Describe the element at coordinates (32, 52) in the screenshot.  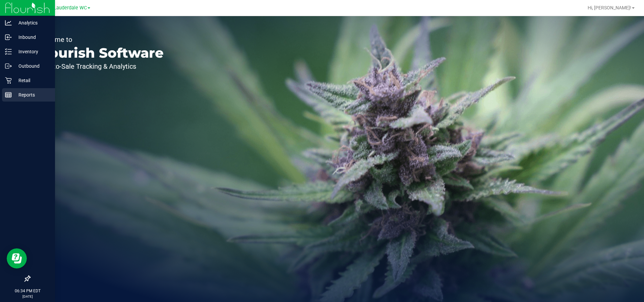
I see `p: Inventory` at that location.